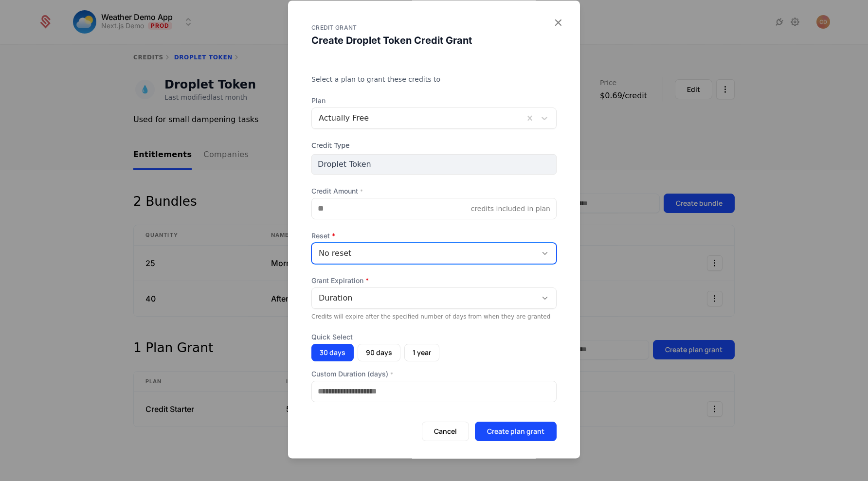  I want to click on label: Credit Amount, so click(434, 192).